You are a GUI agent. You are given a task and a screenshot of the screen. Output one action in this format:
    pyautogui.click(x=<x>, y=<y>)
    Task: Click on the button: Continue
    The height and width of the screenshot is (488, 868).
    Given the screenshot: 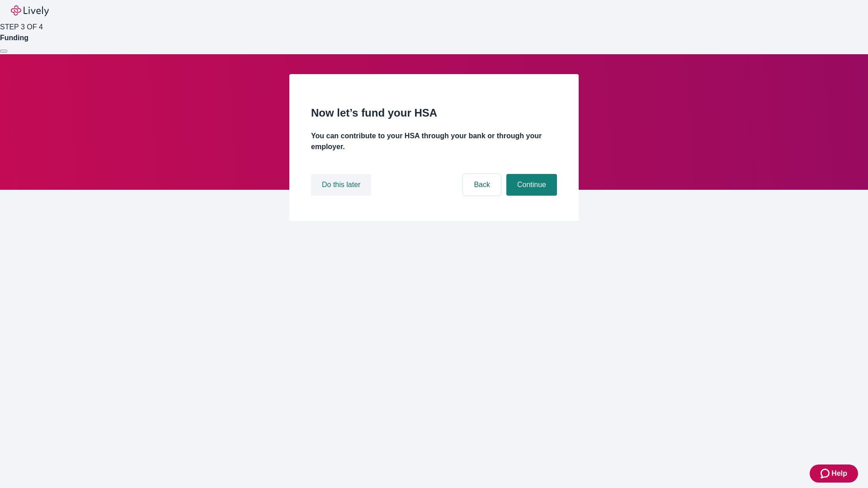 What is the action you would take?
    pyautogui.click(x=532, y=184)
    